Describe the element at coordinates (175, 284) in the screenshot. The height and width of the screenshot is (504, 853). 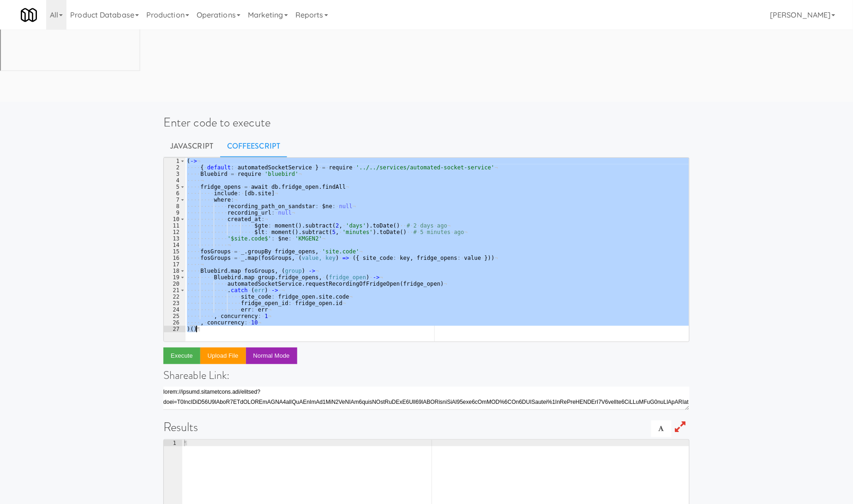
I see `div: 20` at that location.